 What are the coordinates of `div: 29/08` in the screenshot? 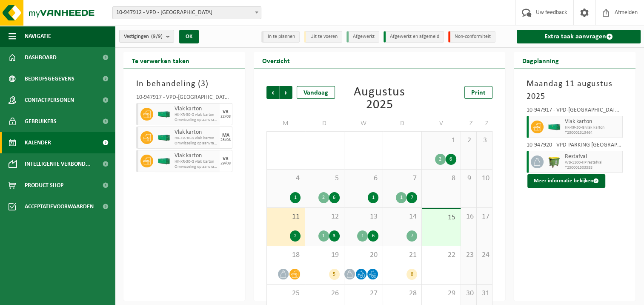 It's located at (225, 163).